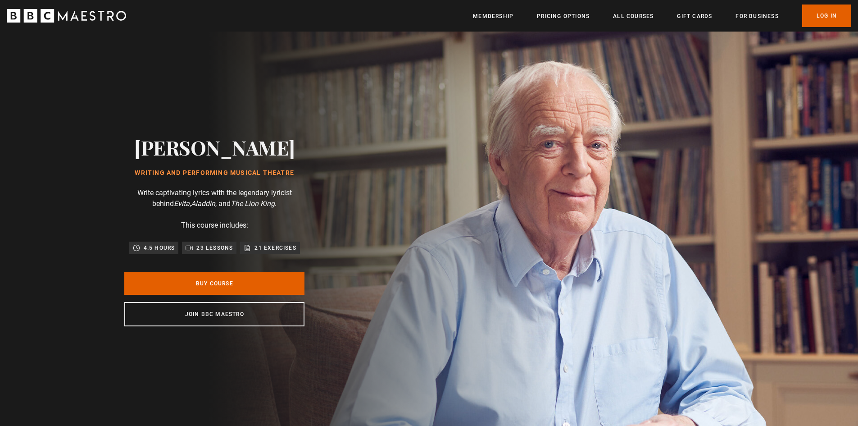  I want to click on a: For business, so click(757, 16).